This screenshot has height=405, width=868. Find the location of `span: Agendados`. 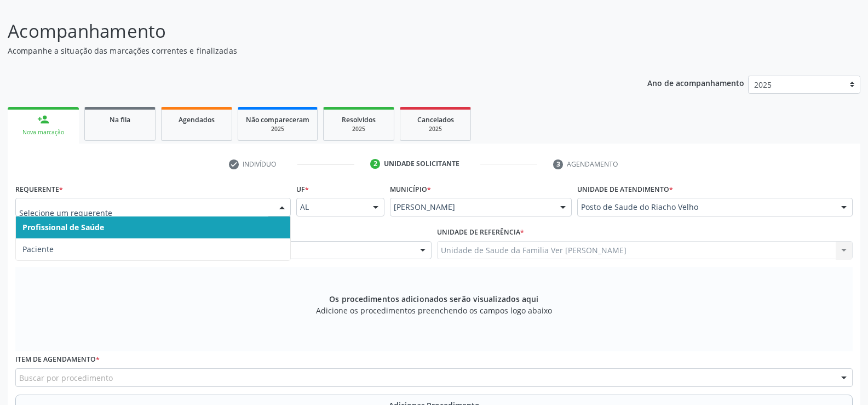

span: Agendados is located at coordinates (197, 120).